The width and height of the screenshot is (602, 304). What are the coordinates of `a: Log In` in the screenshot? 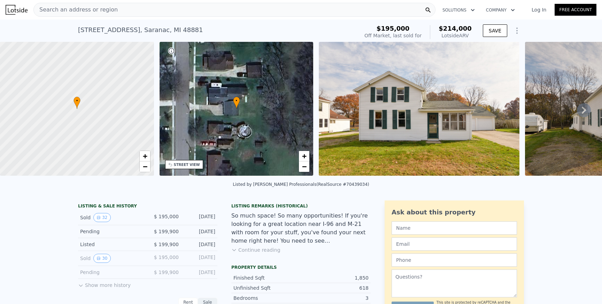 It's located at (539, 10).